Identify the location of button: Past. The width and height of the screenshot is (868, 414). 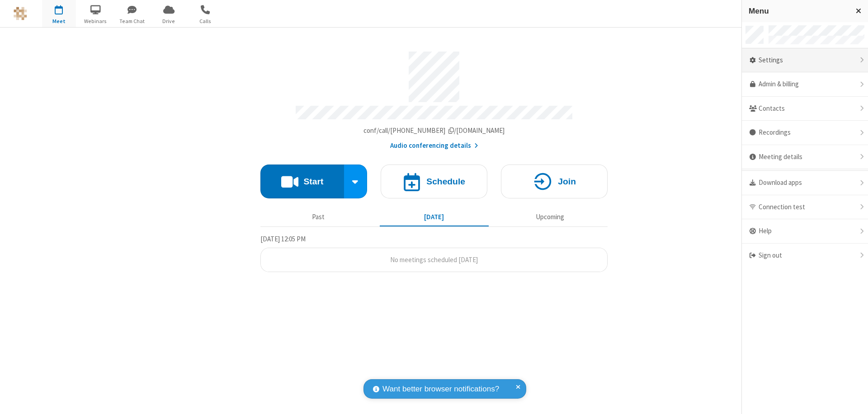
(319, 217).